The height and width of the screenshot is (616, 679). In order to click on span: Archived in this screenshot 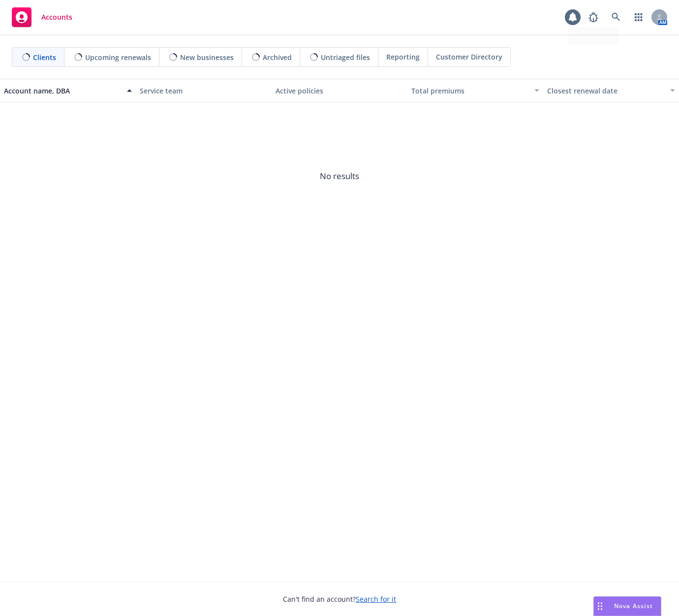, I will do `click(277, 57)`.